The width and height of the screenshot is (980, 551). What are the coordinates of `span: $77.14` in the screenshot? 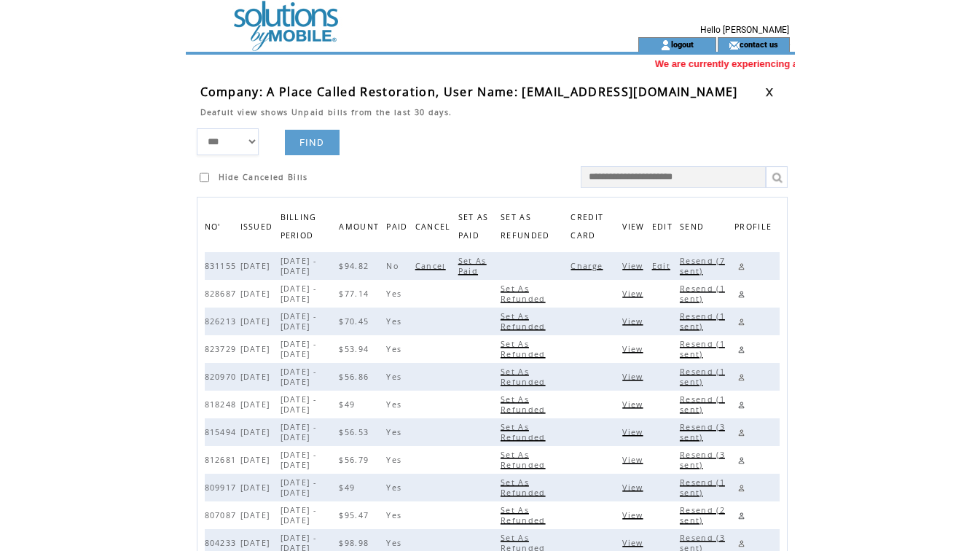 It's located at (355, 294).